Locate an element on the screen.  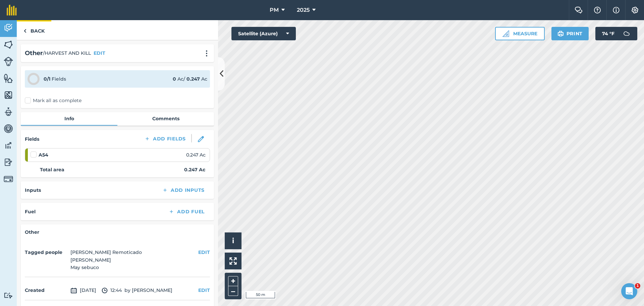
span: 74 ° F is located at coordinates (608, 33).